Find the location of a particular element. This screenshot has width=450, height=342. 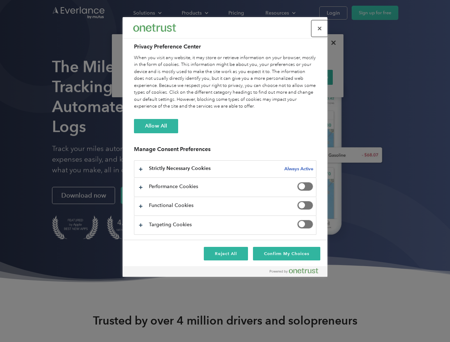

h2: Privacy Preference Center is located at coordinates (225, 47).